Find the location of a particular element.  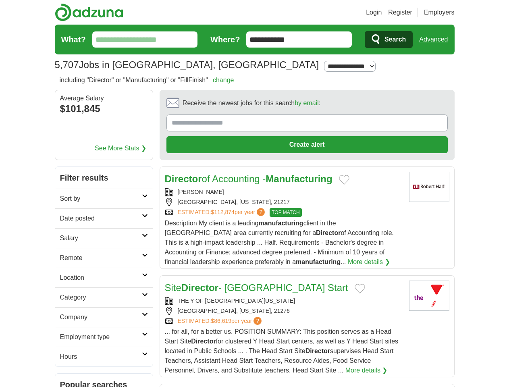

h2: Category is located at coordinates (101, 298).